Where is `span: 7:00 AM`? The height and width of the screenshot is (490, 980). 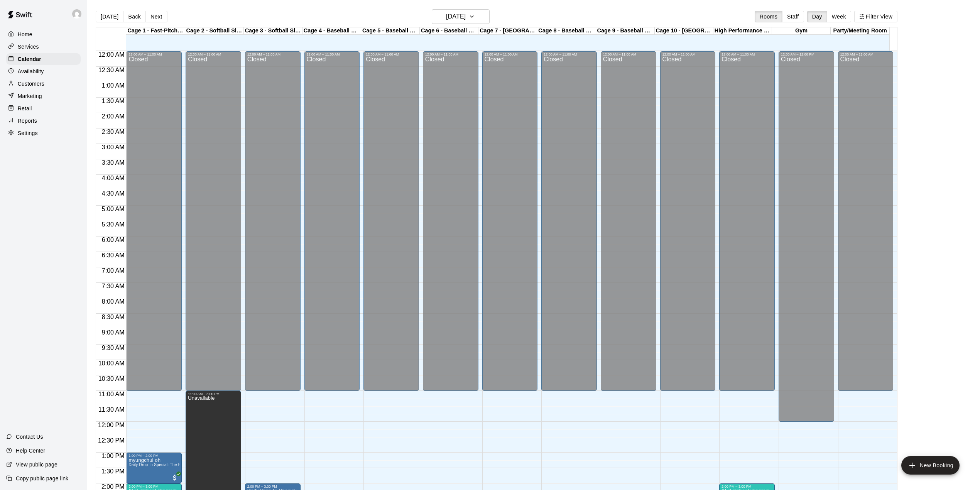 span: 7:00 AM is located at coordinates (113, 270).